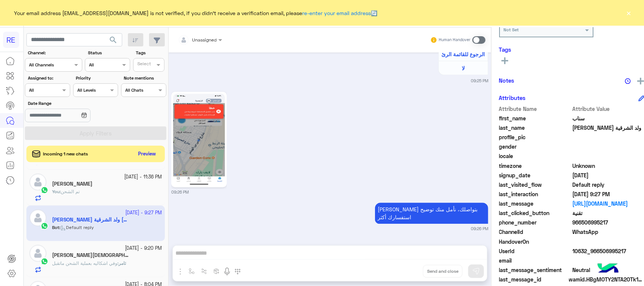 The image size is (644, 286). What do you see at coordinates (533, 279) in the screenshot?
I see `span: last_message_id` at bounding box center [533, 279].